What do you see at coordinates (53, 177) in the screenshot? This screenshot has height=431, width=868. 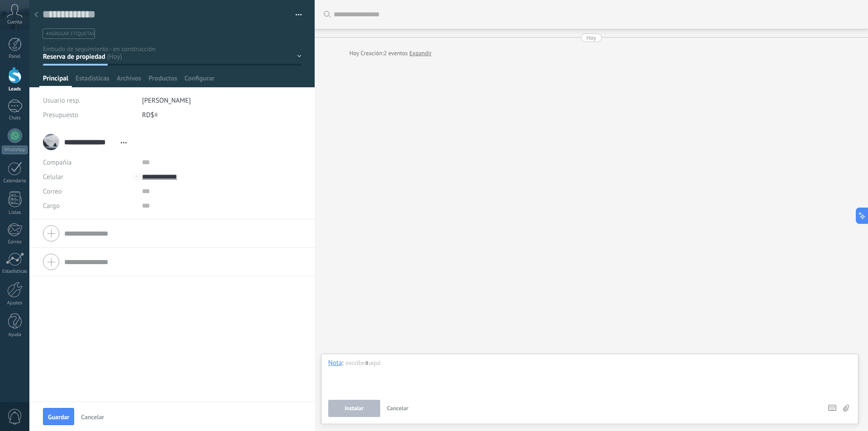 I see `button: Celular` at bounding box center [53, 177].